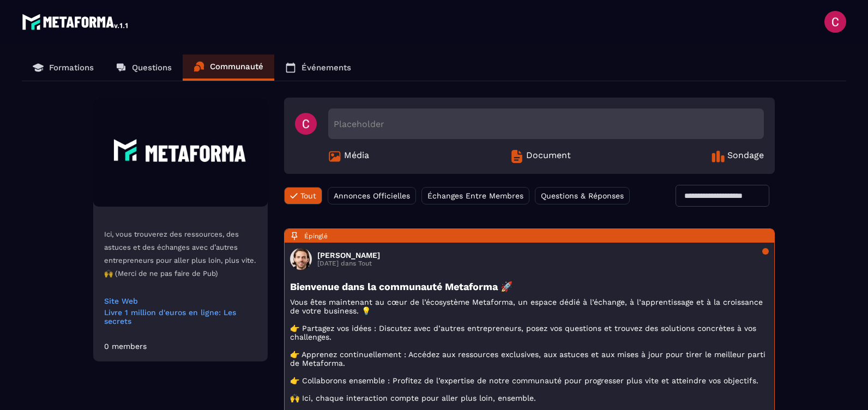  Describe the element at coordinates (63, 68) in the screenshot. I see `a: Formations` at that location.